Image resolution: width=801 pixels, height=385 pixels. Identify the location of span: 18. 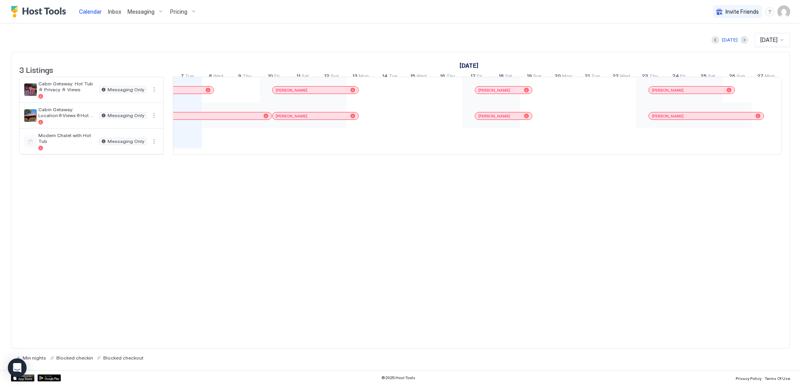
(501, 77).